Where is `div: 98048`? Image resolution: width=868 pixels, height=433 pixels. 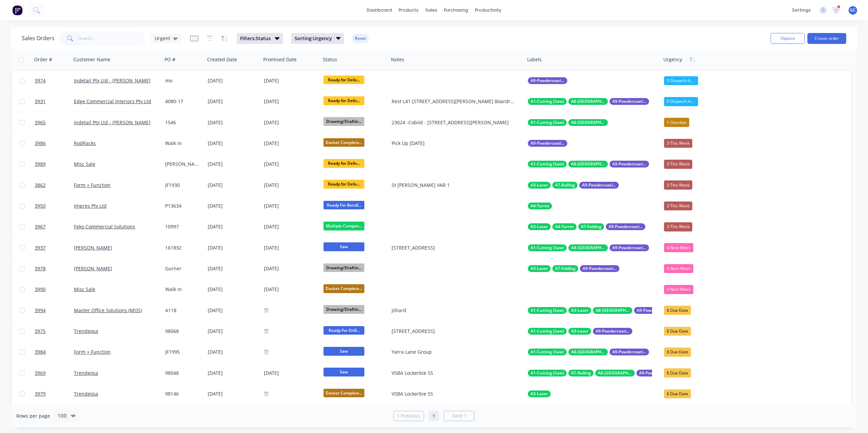
div: 98048 is located at coordinates (183, 373).